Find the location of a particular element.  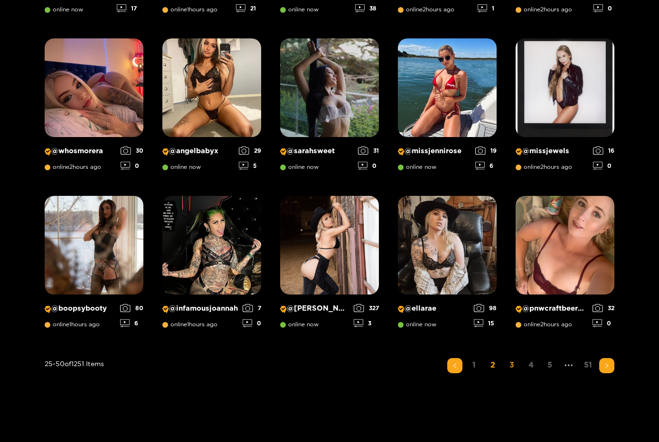

div: 16 is located at coordinates (603, 150).